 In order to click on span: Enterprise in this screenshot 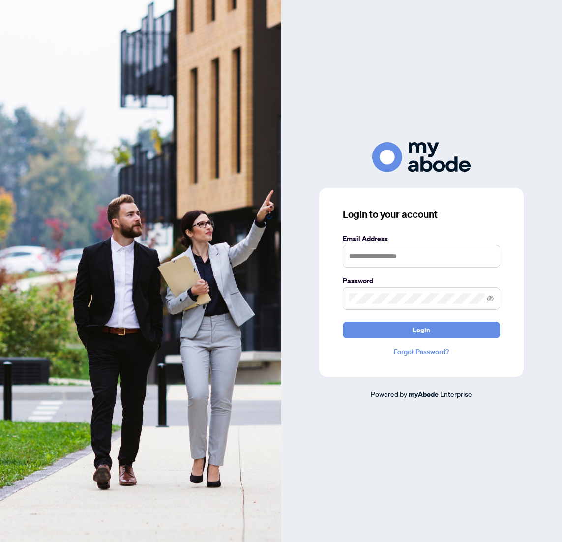, I will do `click(456, 394)`.